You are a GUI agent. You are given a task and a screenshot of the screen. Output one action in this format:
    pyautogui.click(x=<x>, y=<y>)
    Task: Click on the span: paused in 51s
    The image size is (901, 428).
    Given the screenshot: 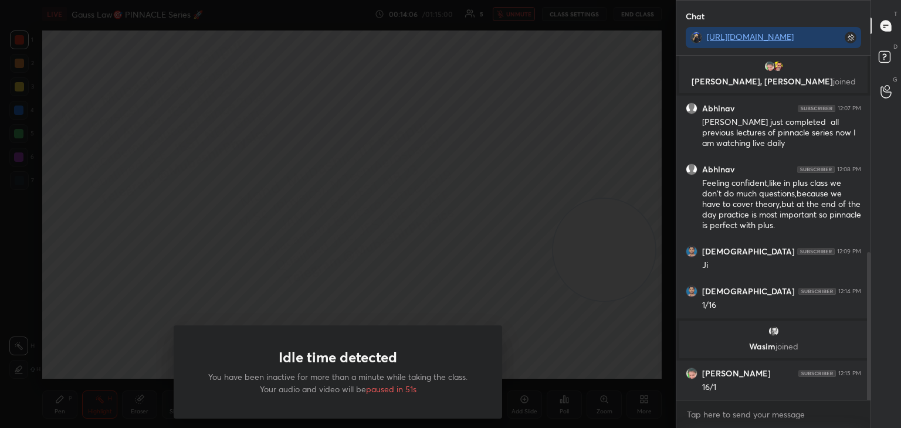 What is the action you would take?
    pyautogui.click(x=391, y=389)
    